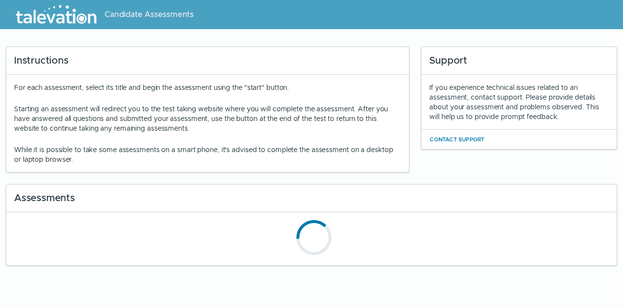 The image size is (623, 307). Describe the element at coordinates (519, 61) in the screenshot. I see `div: Support` at that location.